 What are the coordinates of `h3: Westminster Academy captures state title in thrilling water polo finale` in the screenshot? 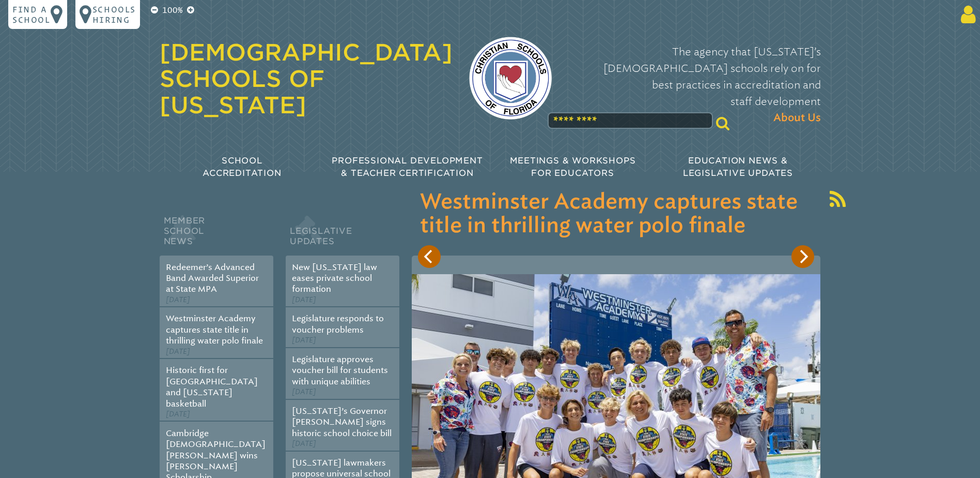 It's located at (616, 214).